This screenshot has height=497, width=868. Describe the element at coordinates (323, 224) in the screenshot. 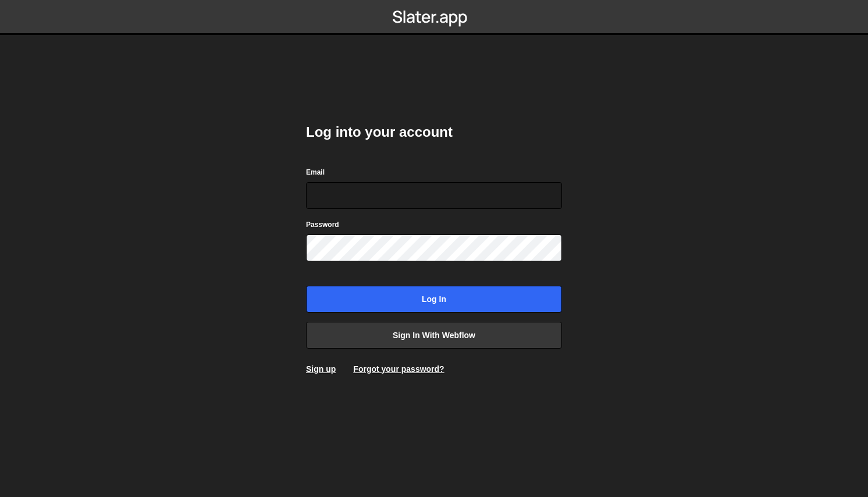

I see `label: Password` at that location.